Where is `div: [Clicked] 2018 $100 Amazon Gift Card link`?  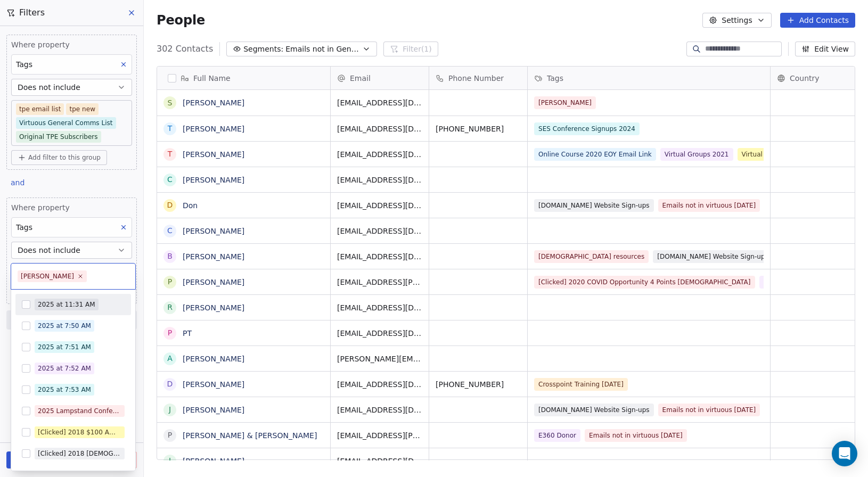 div: [Clicked] 2018 $100 Amazon Gift Card link is located at coordinates (79, 432).